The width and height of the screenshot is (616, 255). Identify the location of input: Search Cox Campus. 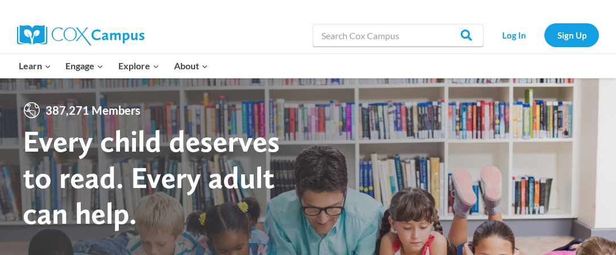
(398, 35).